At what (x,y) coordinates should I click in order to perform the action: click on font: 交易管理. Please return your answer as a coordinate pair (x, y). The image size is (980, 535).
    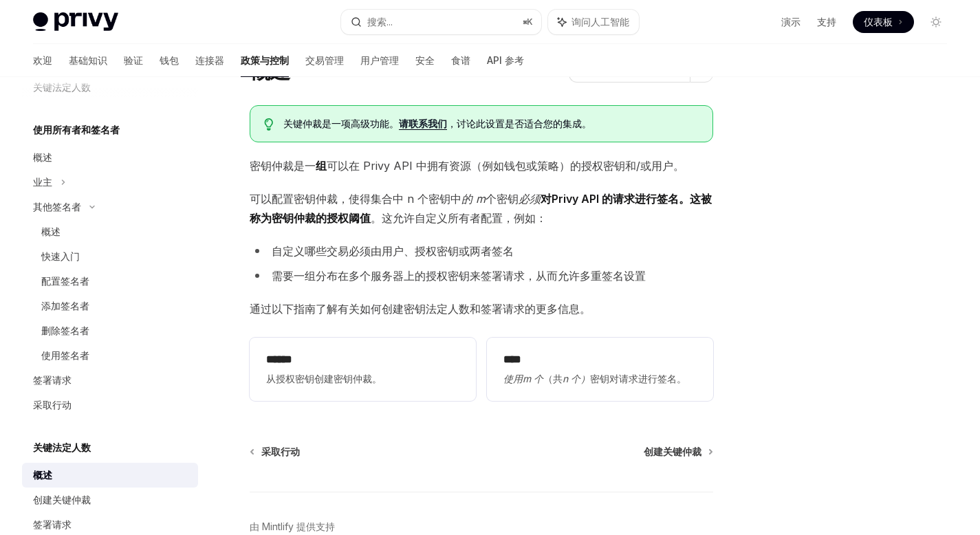
    Looking at the image, I should click on (325, 60).